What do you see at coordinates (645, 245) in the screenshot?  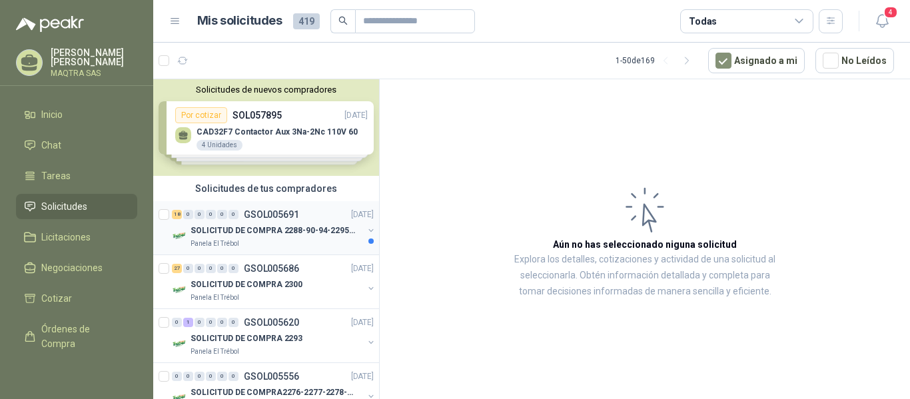 I see `h3: Aún no has seleccionado niguna solicitud` at bounding box center [645, 245].